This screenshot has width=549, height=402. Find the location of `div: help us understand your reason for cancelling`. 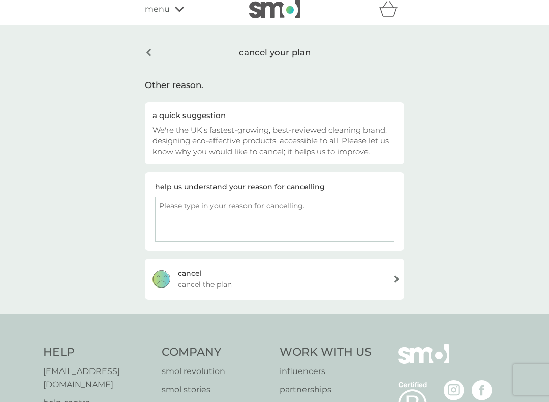

div: help us understand your reason for cancelling is located at coordinates (240, 187).